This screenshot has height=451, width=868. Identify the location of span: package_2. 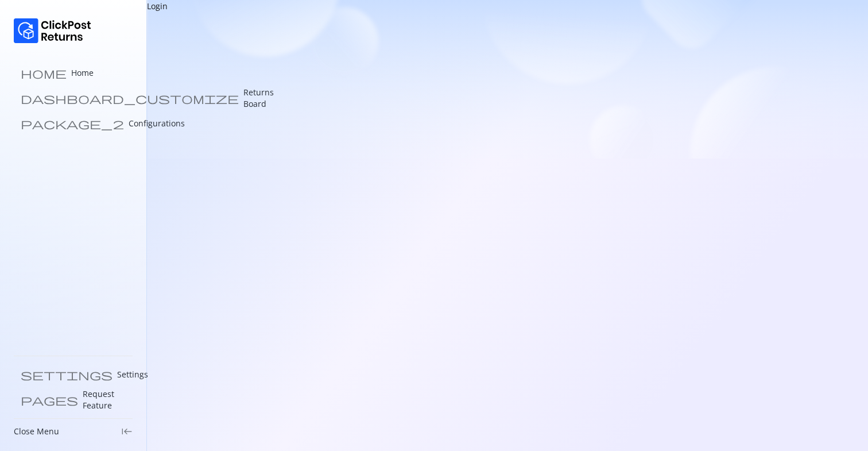
(72, 123).